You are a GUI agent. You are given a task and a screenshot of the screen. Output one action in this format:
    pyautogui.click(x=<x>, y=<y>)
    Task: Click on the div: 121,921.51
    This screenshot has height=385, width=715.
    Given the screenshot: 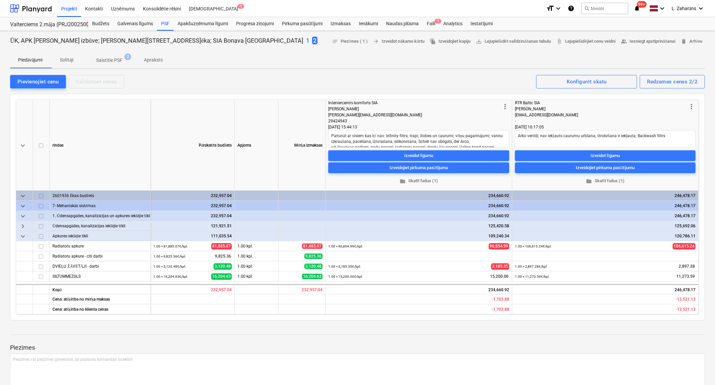 What is the action you would take?
    pyautogui.click(x=192, y=226)
    